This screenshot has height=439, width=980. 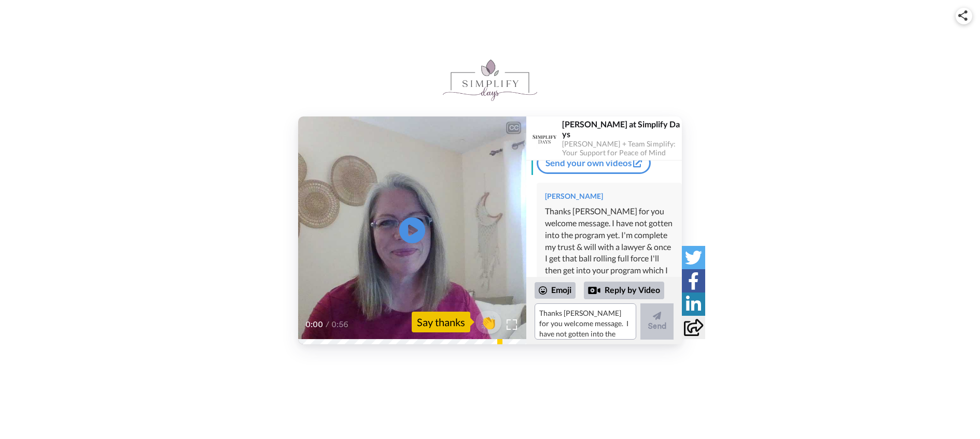 I want to click on img: logo, so click(x=490, y=80).